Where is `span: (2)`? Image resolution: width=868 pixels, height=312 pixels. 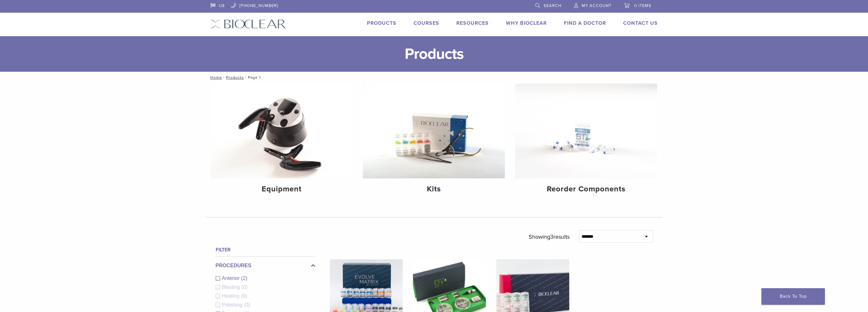
span: (2) is located at coordinates (244, 278).